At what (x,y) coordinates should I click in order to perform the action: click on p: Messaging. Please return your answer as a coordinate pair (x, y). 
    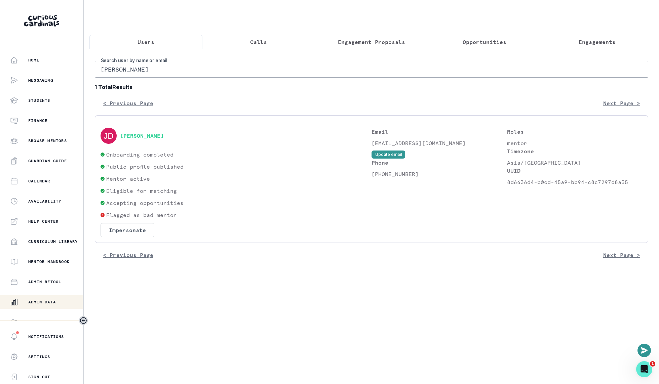
    Looking at the image, I should click on (41, 80).